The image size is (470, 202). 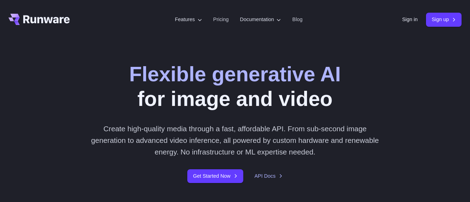 I want to click on a: Sign up, so click(x=444, y=19).